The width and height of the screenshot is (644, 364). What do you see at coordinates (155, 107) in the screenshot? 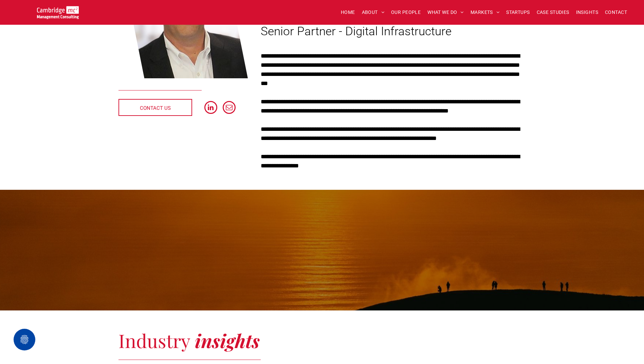
I see `a: CONTACT US` at bounding box center [155, 107].